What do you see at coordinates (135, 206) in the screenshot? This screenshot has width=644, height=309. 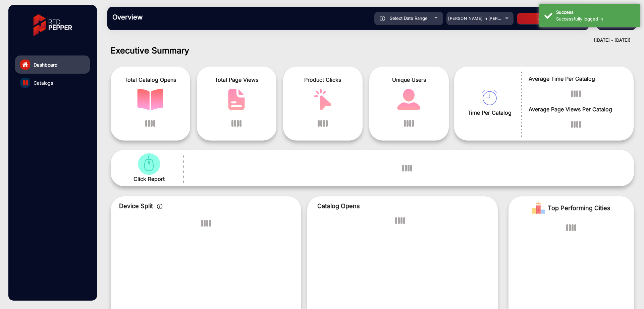 I see `span: Device Split` at bounding box center [135, 206].